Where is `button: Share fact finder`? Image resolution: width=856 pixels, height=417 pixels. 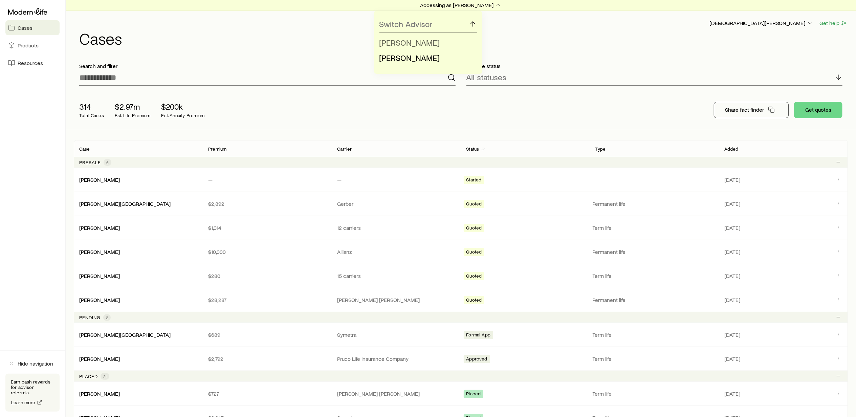
button: Share fact finder is located at coordinates (751, 110).